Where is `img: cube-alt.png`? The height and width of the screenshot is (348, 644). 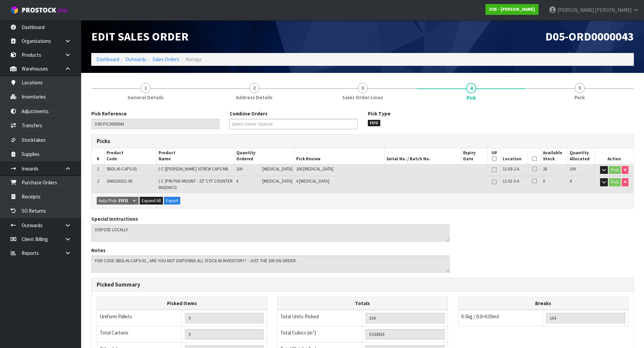
img: cube-alt.png is located at coordinates (14, 9).